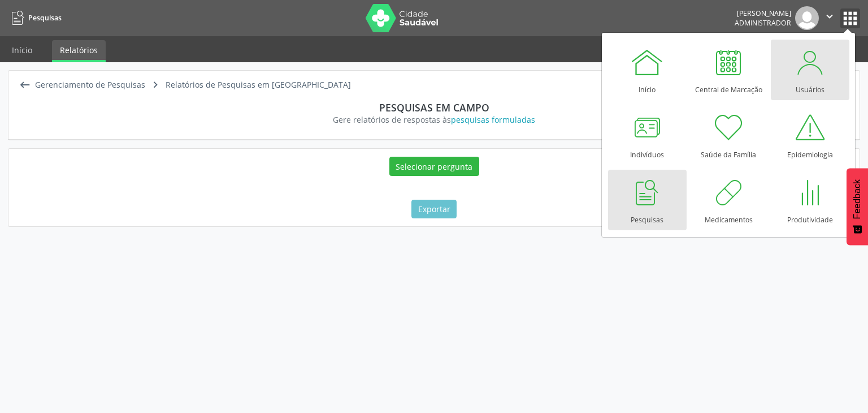 Image resolution: width=868 pixels, height=413 pixels. What do you see at coordinates (857, 207) in the screenshot?
I see `button: Feedback - Mostrar pesquisa` at bounding box center [857, 207].